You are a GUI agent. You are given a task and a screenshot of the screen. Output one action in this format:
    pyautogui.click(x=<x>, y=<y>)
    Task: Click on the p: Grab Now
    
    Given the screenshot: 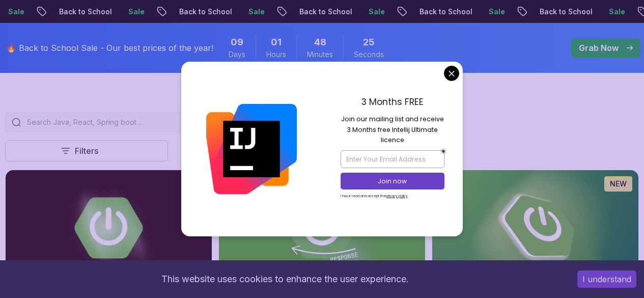 What is the action you would take?
    pyautogui.click(x=599, y=48)
    